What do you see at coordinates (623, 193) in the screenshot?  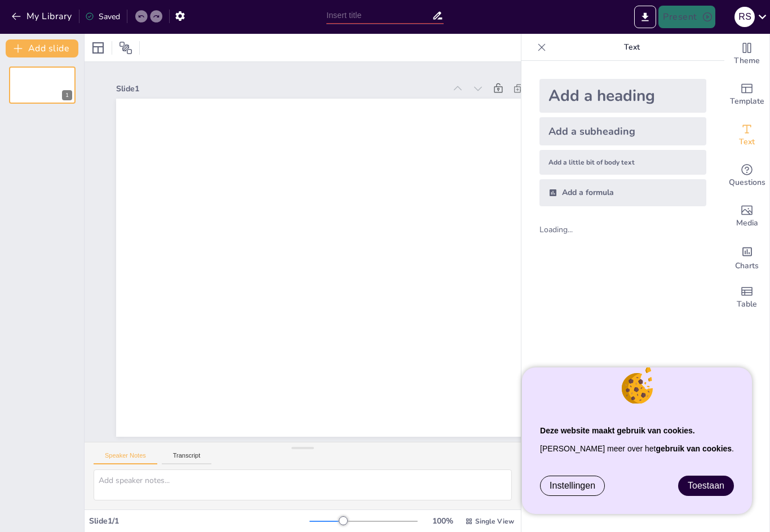 I see `div: Add a formula` at bounding box center [623, 193].